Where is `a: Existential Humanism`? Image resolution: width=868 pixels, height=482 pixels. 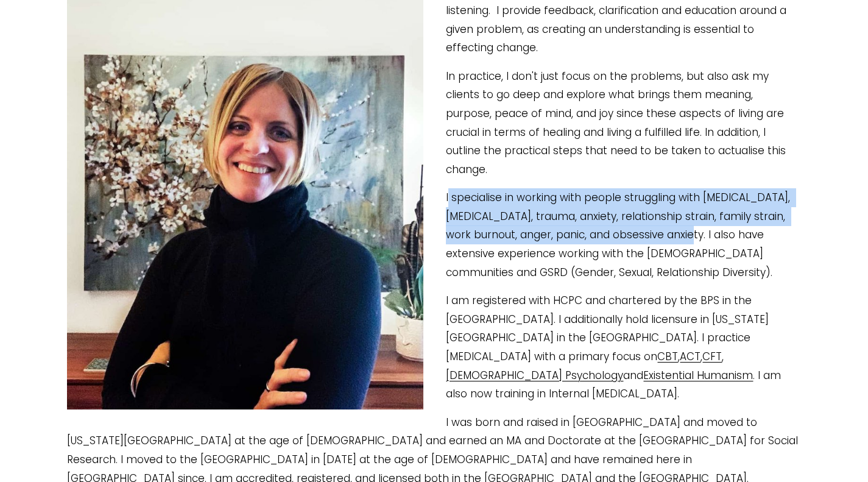 a: Existential Humanism is located at coordinates (697, 376).